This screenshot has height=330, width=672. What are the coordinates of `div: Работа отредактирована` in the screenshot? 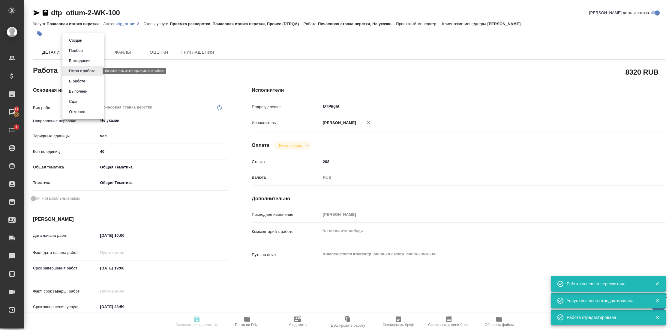 It's located at (606, 318).